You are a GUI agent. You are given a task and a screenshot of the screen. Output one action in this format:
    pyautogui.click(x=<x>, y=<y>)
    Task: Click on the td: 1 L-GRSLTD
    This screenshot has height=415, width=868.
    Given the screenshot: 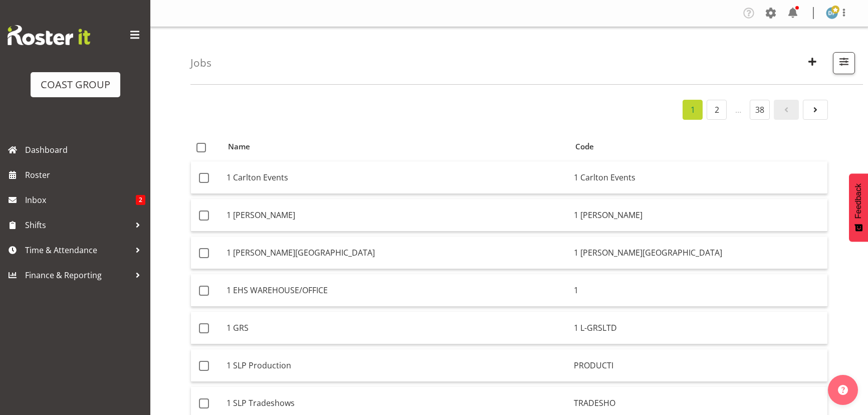 What is the action you would take?
    pyautogui.click(x=699, y=328)
    